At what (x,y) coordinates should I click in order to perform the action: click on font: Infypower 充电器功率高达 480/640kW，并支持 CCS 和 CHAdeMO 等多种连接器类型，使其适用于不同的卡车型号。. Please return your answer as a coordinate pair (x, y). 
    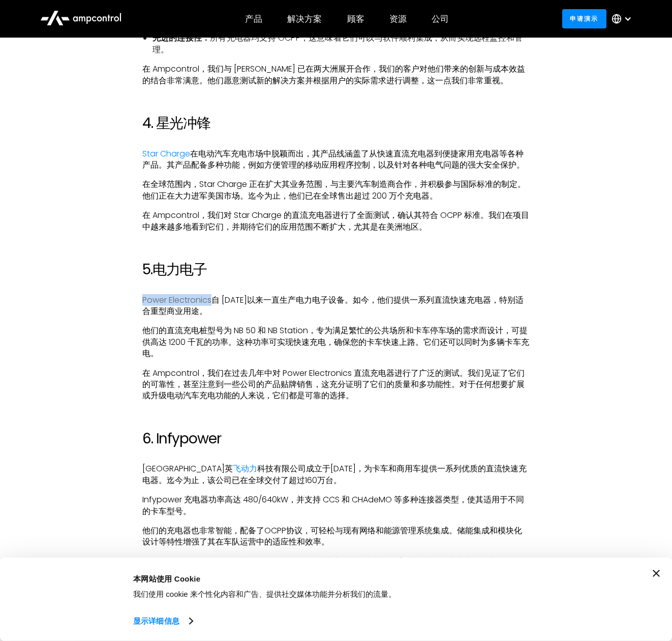
    Looking at the image, I should click on (333, 505).